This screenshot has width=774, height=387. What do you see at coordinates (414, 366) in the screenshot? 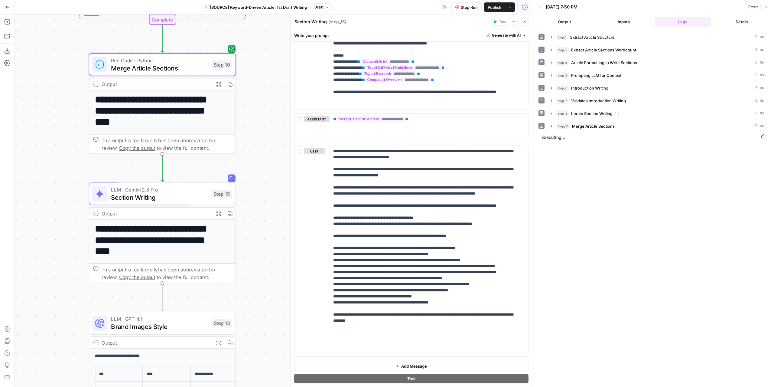
I see `span: Add Message` at bounding box center [414, 366].